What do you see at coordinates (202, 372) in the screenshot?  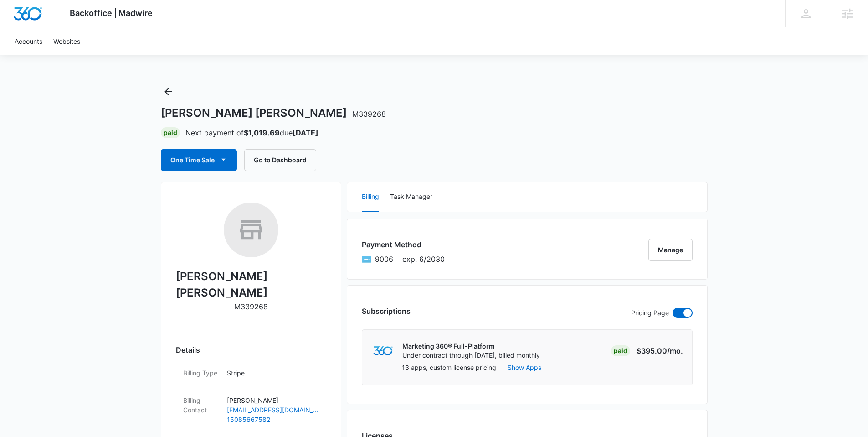 I see `dt: Billing Type` at bounding box center [202, 372].